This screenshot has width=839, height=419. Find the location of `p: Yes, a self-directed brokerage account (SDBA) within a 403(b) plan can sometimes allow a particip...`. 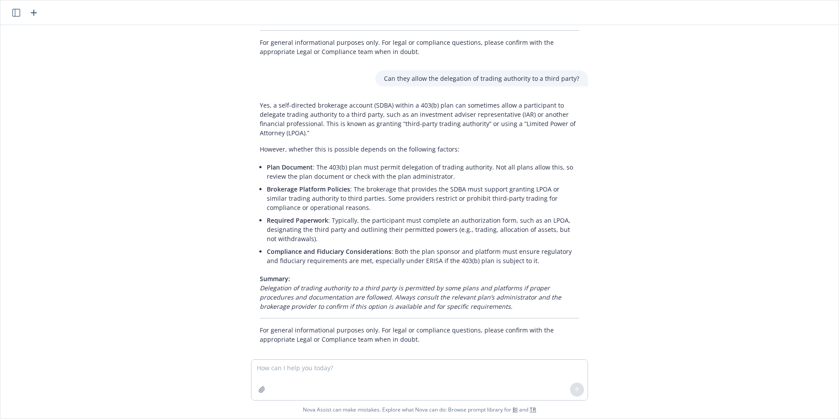

p: Yes, a self-directed brokerage account (SDBA) within a 403(b) plan can sometimes allow a particip... is located at coordinates (420, 119).